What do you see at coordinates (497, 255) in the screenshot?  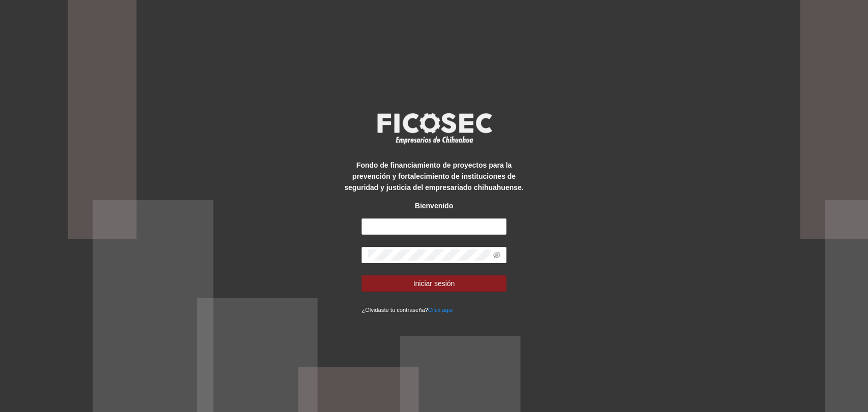 I see `span: eye-invisible` at bounding box center [497, 255].